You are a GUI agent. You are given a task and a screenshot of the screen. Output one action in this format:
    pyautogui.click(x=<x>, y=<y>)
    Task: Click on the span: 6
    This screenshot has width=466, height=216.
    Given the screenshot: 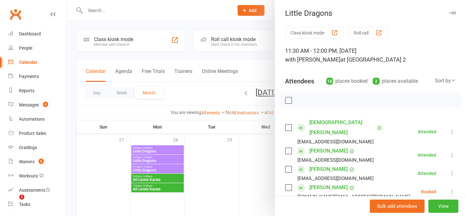 What is the action you would take?
    pyautogui.click(x=41, y=161)
    